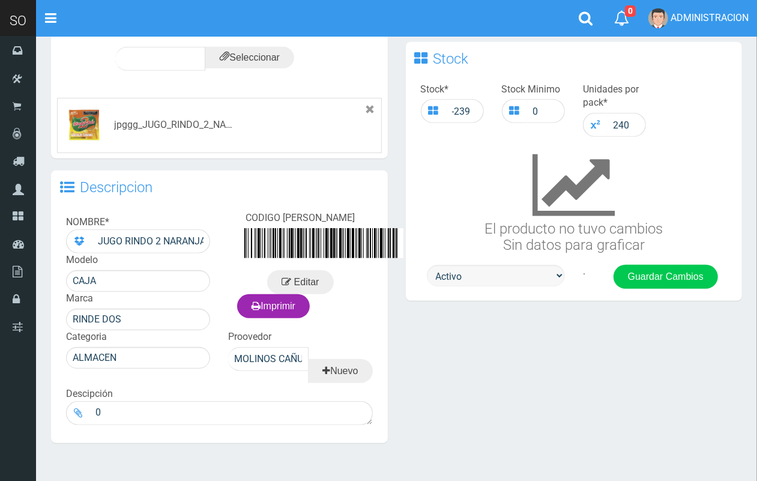  I want to click on label: Descipción, so click(90, 392).